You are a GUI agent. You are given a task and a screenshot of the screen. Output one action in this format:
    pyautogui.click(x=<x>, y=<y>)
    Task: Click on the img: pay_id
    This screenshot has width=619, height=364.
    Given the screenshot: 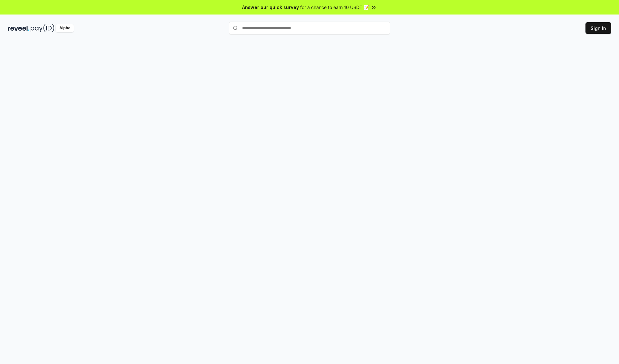 What is the action you would take?
    pyautogui.click(x=43, y=28)
    